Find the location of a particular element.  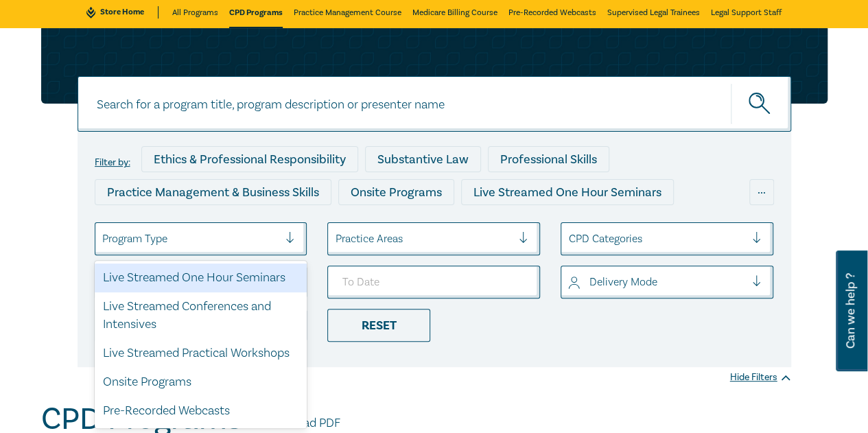

span: Can we help ? is located at coordinates (851, 310).